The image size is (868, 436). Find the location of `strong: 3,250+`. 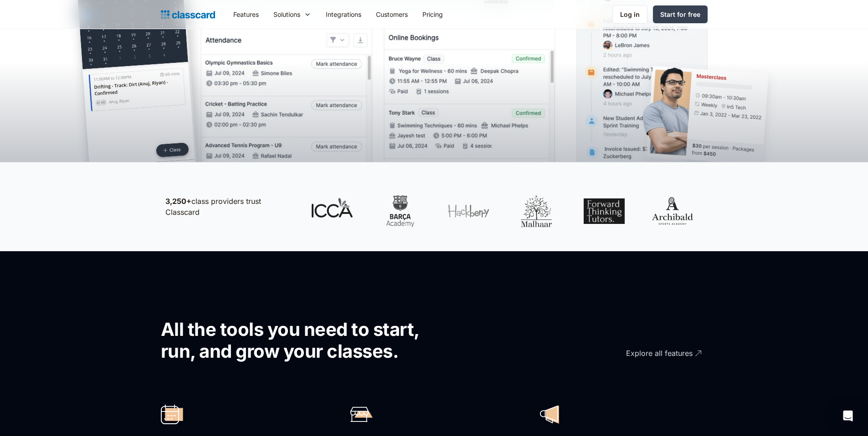

strong: 3,250+ is located at coordinates (178, 201).